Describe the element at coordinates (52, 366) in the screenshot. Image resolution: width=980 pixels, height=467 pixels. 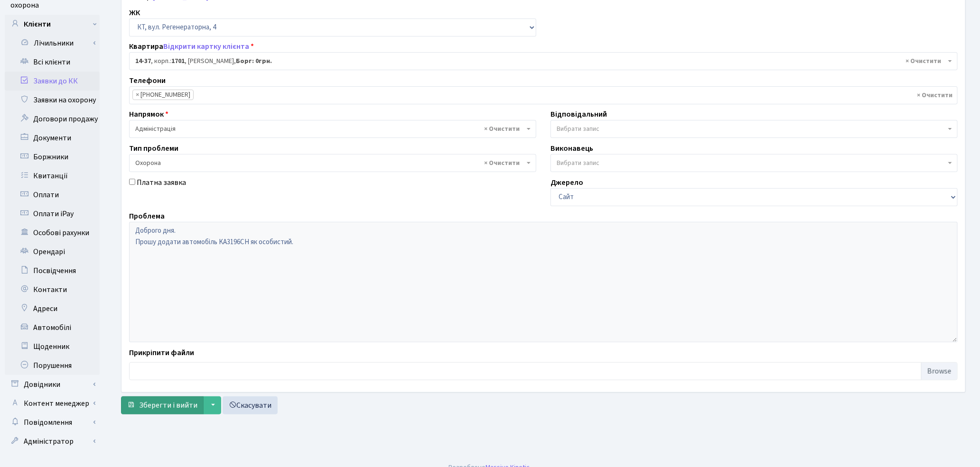
I see `a: Порушення` at that location.